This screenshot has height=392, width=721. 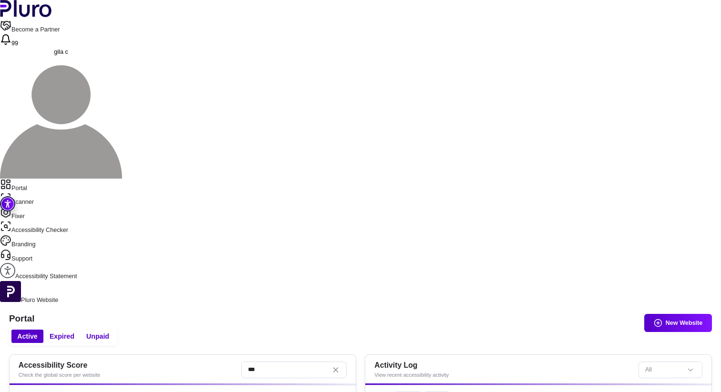 What do you see at coordinates (678, 323) in the screenshot?
I see `button: New Website` at bounding box center [678, 323].